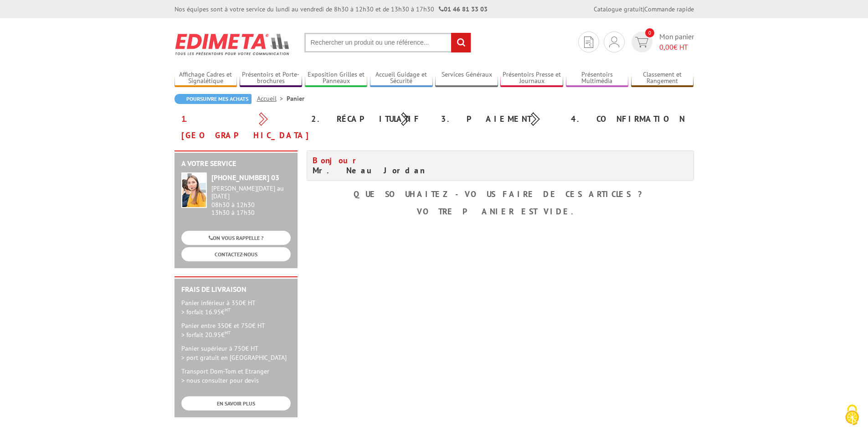  What do you see at coordinates (387, 43) in the screenshot?
I see `input: Rechercher un produit ou une référence...` at bounding box center [387, 43].